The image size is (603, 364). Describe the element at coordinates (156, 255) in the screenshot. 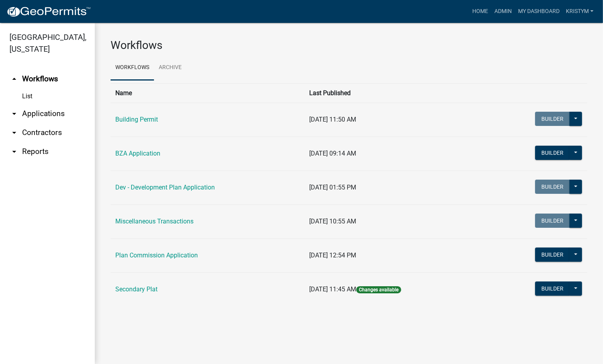

I see `a: Plan Commission Application` at that location.